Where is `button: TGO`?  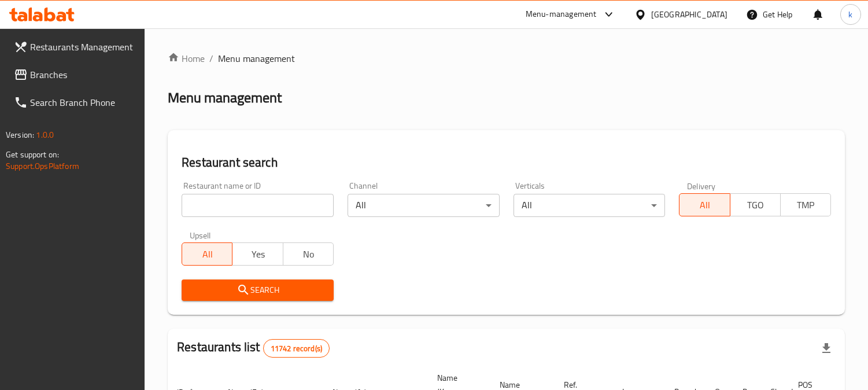 button: TGO is located at coordinates (755, 205).